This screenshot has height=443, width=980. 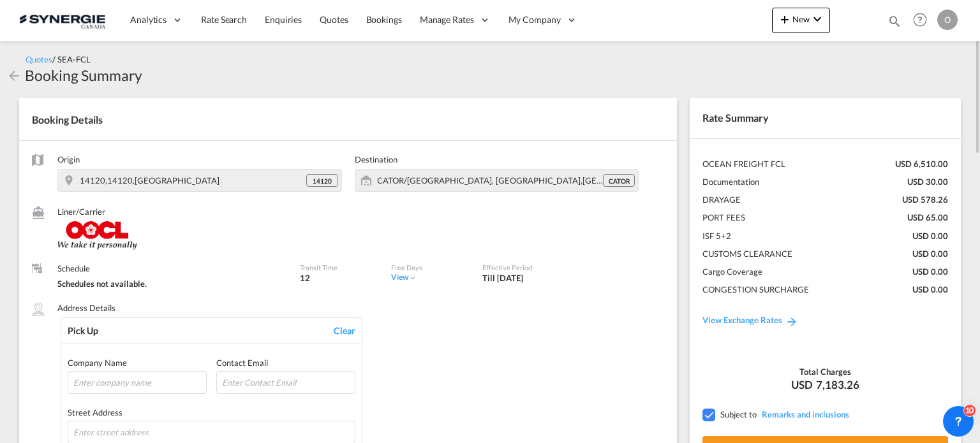 What do you see at coordinates (924, 200) in the screenshot?
I see `div: USD 578.26` at bounding box center [924, 200].